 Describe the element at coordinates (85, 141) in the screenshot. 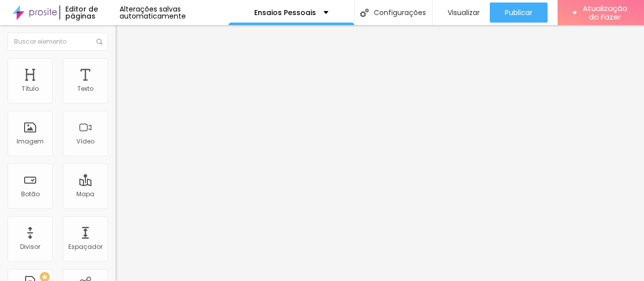

I see `font: Vídeo` at that location.